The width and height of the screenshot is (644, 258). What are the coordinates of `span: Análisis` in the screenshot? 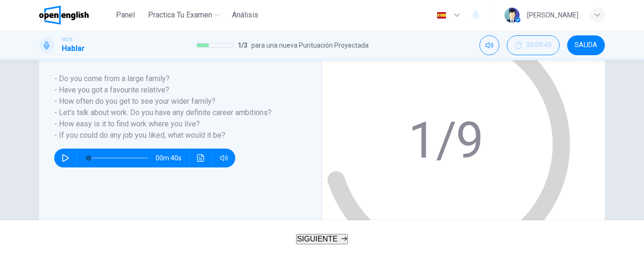 It's located at (245, 15).